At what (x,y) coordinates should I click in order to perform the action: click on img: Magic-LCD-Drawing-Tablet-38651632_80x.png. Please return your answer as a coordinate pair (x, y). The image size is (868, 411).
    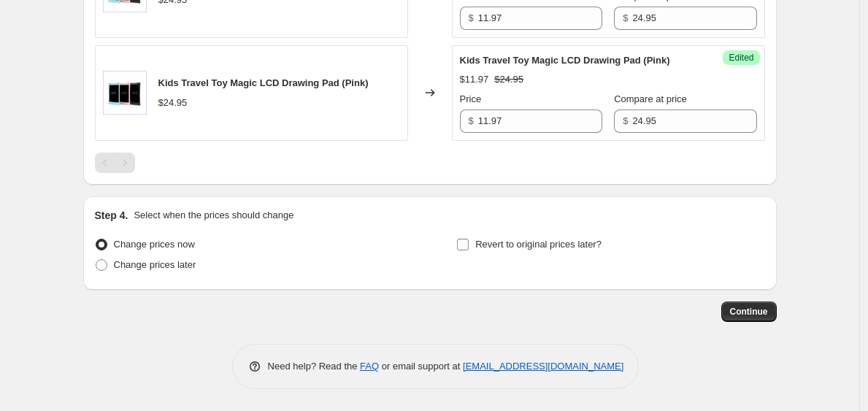
    Looking at the image, I should click on (125, 93).